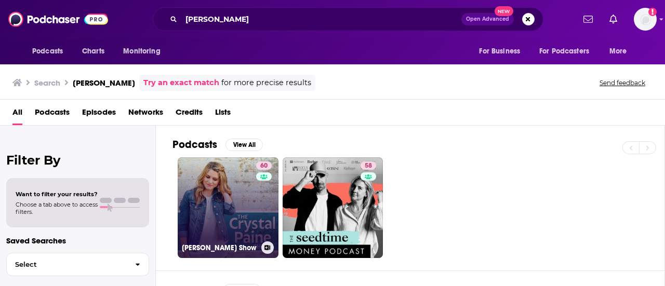 Image resolution: width=665 pixels, height=286 pixels. I want to click on span: More, so click(618, 51).